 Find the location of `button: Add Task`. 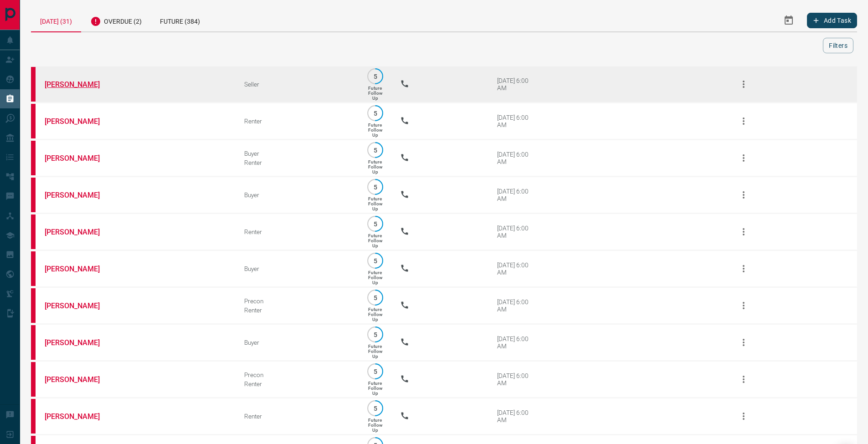

button: Add Task is located at coordinates (832, 20).